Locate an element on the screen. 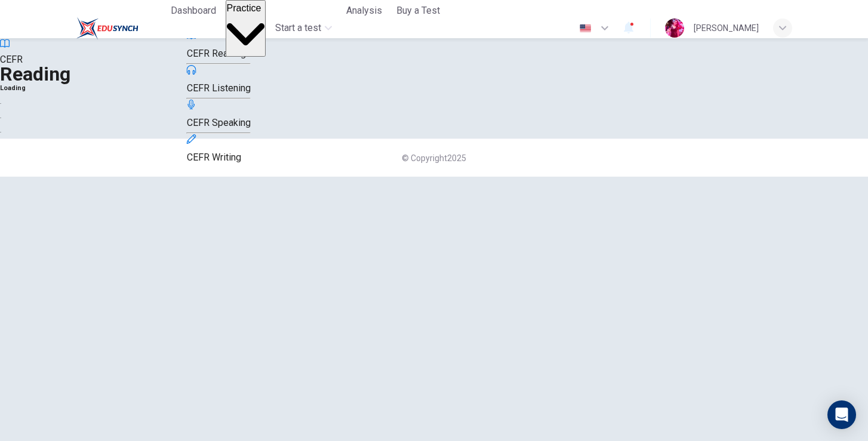 The image size is (868, 441). img: ELTC logo is located at coordinates (107, 28).